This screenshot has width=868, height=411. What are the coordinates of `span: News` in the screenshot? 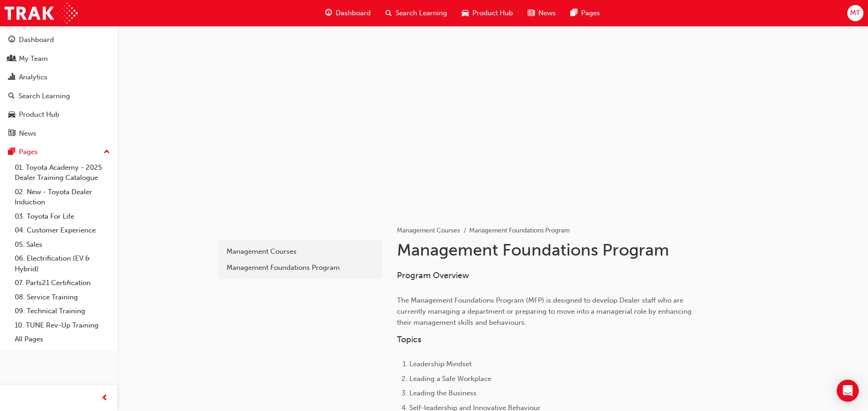 It's located at (547, 13).